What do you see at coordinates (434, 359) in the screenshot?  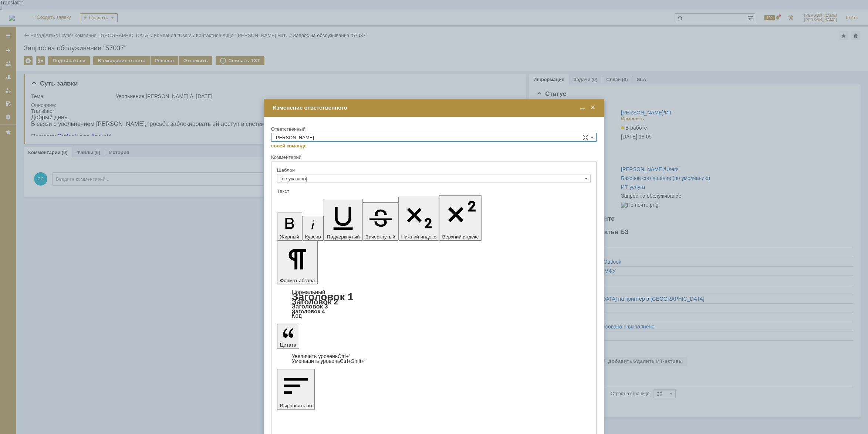 I see `div: Цитата` at bounding box center [434, 359].